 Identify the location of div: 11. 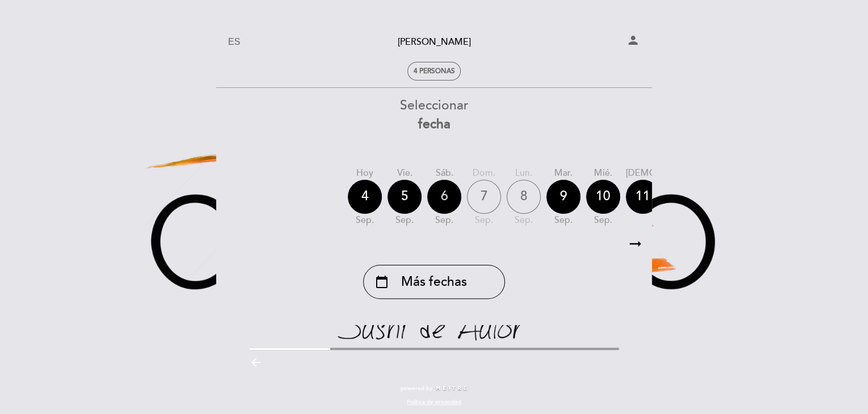
(643, 197).